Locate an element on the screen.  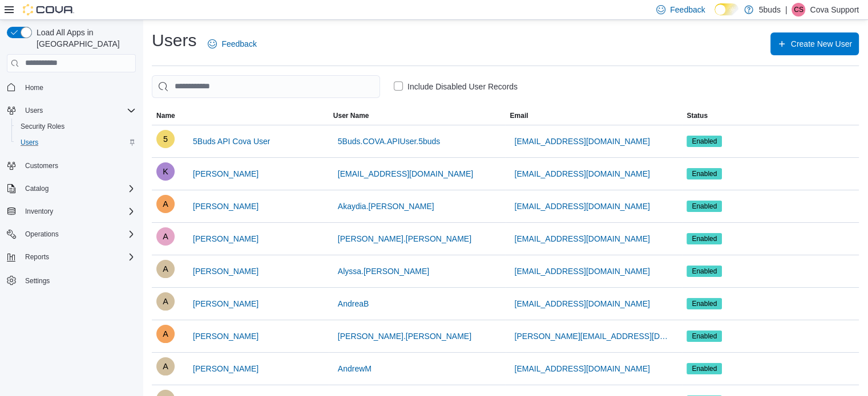
nav: Complex example is located at coordinates (71, 197).